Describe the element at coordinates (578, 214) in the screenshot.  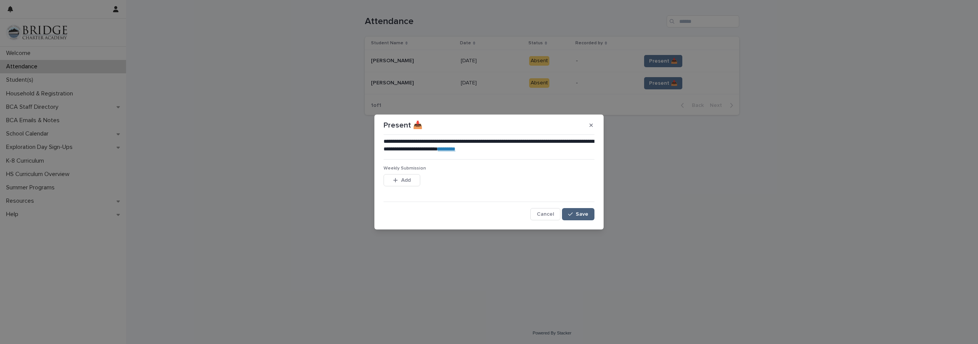
I see `button: Save` at that location.